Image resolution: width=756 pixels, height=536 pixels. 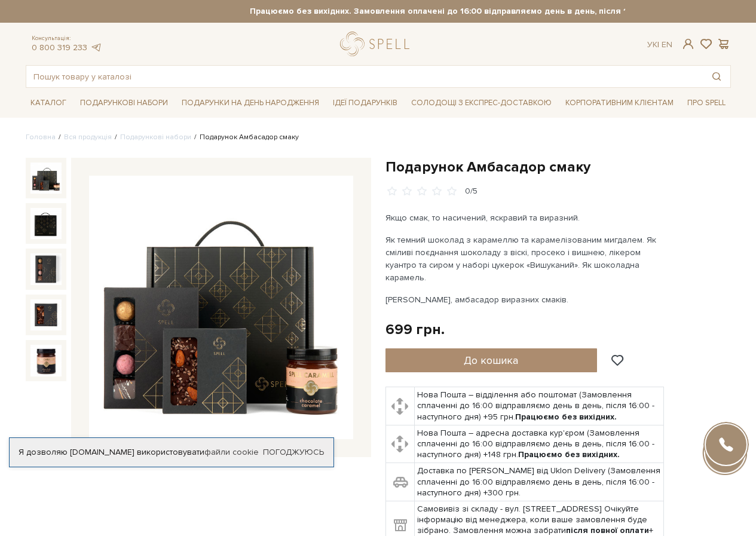 What do you see at coordinates (377, 44) in the screenshot?
I see `a: logo` at bounding box center [377, 44].